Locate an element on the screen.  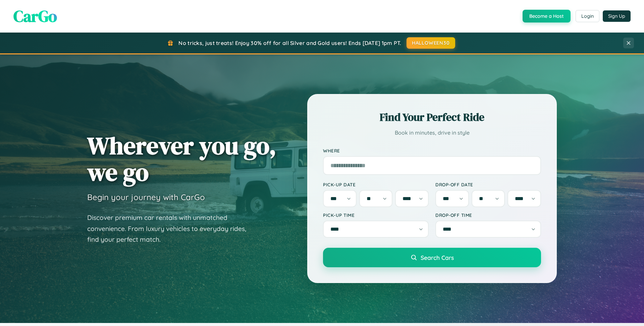
label: Drop-off Date is located at coordinates (488, 185).